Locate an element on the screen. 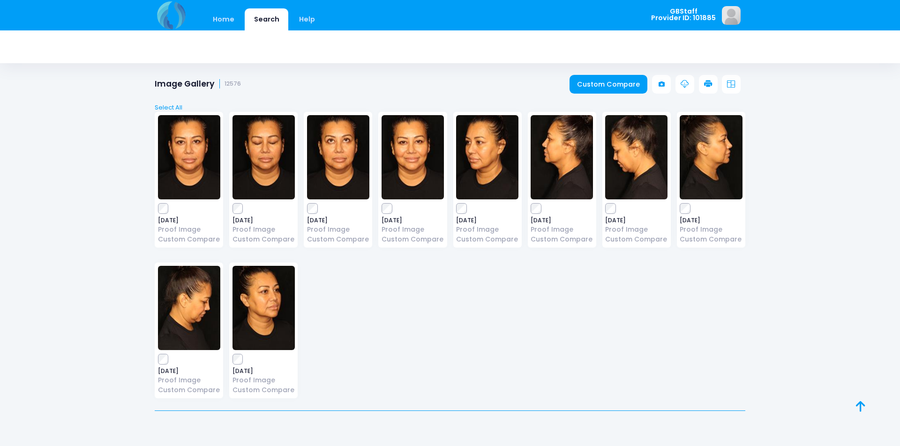 This screenshot has width=900, height=446. a: Select All is located at coordinates (450, 108).